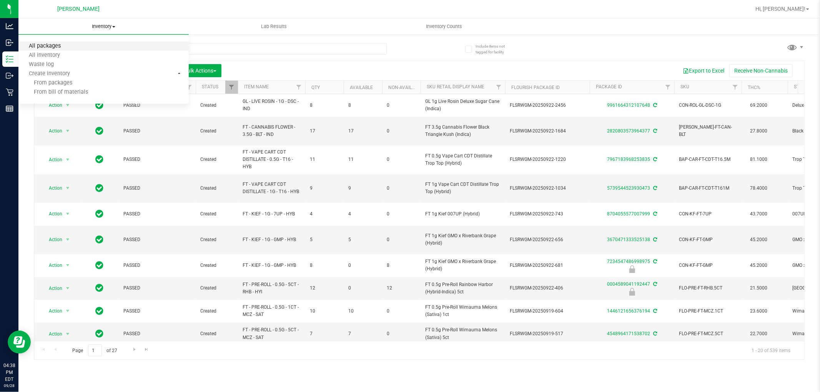  What do you see at coordinates (758, 288) in the screenshot?
I see `span: 21.5000` at bounding box center [758, 288].